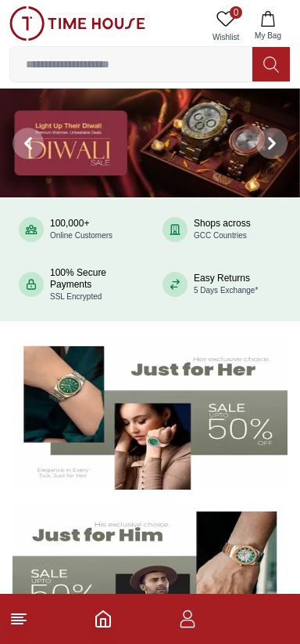  Describe the element at coordinates (269, 35) in the screenshot. I see `span: My Bag` at that location.